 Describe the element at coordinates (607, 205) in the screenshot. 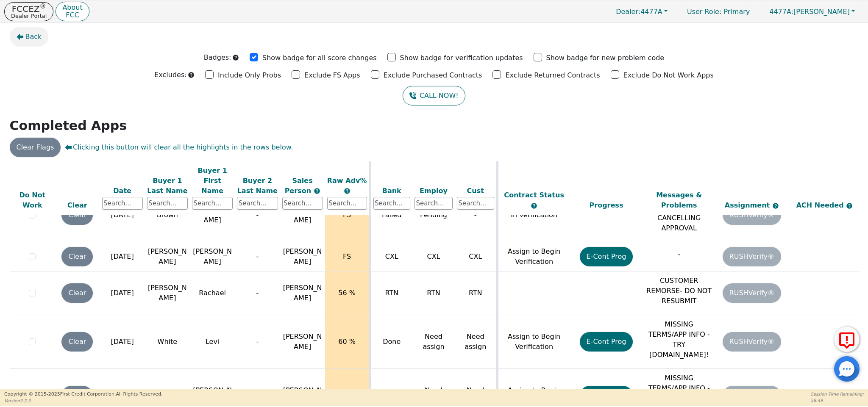

I see `div: Progress` at that location.